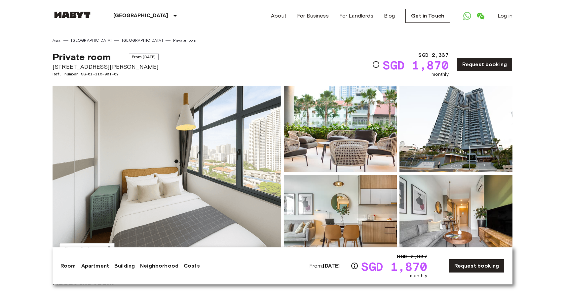 The image size is (565, 295). I want to click on a: About, so click(278, 16).